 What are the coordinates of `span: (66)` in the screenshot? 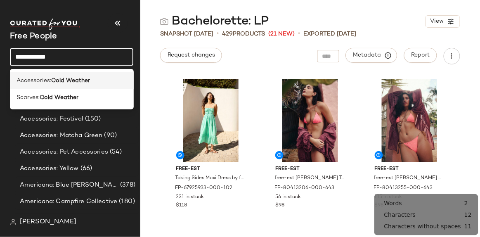 It's located at (85, 168).